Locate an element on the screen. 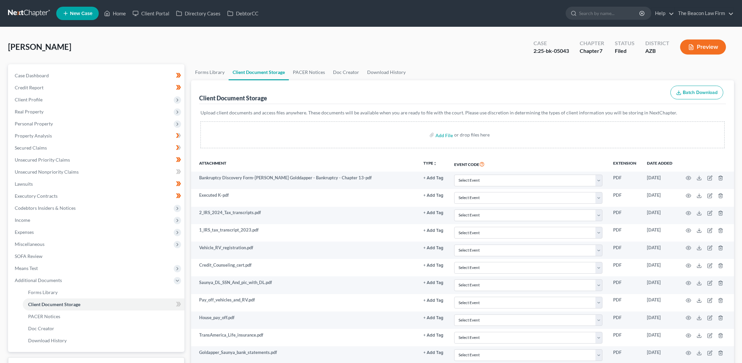 The width and height of the screenshot is (742, 363). div: AZB is located at coordinates (658, 51).